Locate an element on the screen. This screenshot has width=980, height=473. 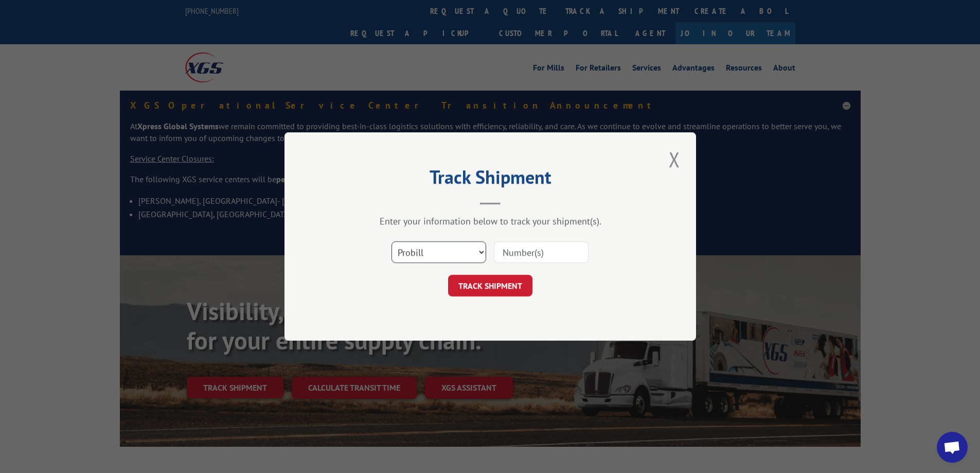
button: TRACK SHIPMENT is located at coordinates (490, 286).